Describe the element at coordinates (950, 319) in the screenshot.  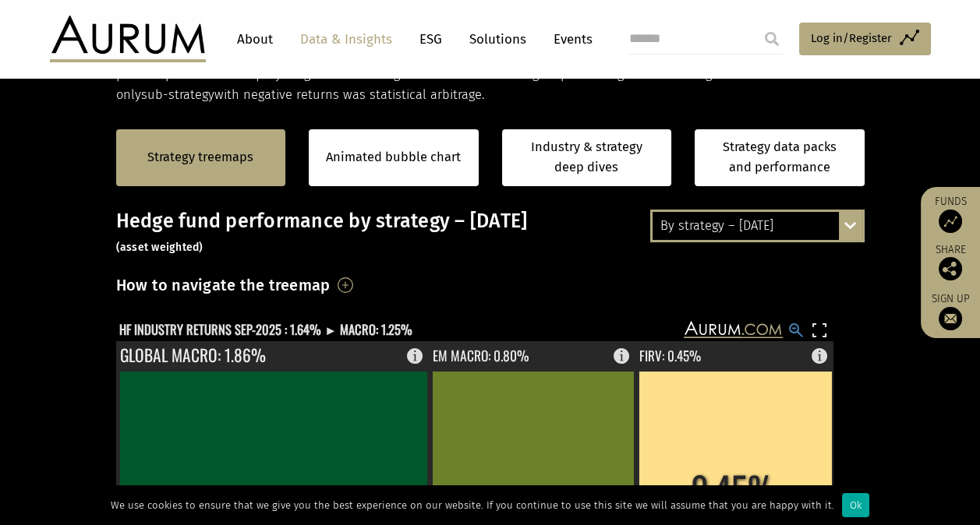
I see `img: Sign up to our newsletter` at that location.